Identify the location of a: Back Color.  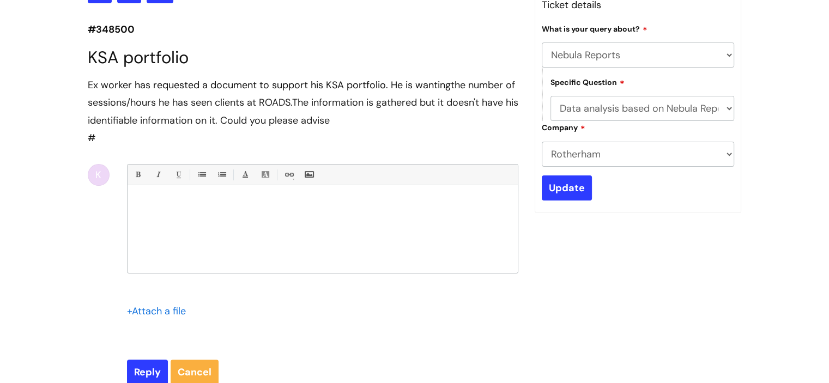
(265, 174).